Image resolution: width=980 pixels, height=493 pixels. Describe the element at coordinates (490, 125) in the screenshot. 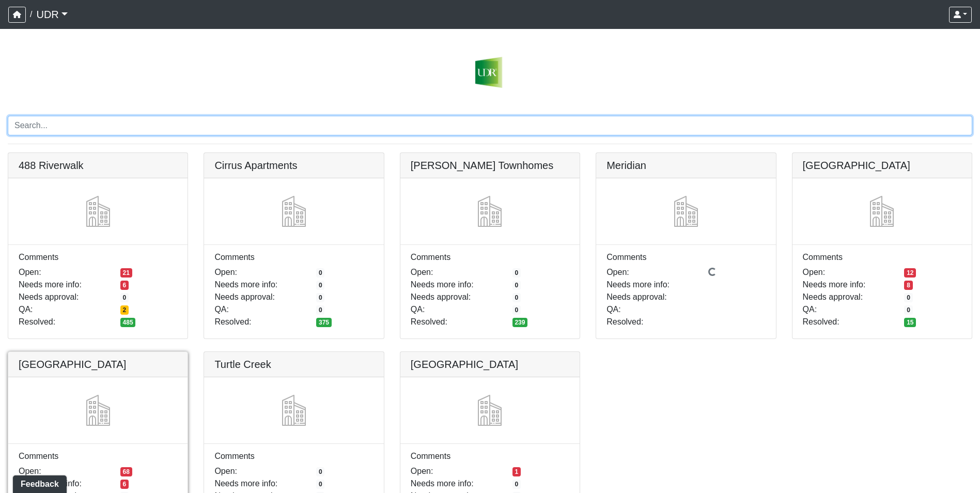

I see `input: Search` at that location.